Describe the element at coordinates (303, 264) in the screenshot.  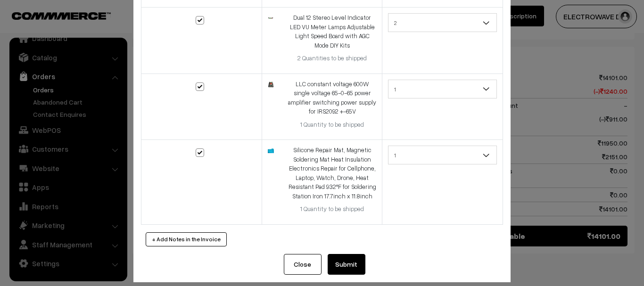
I see `button: Close` at that location.